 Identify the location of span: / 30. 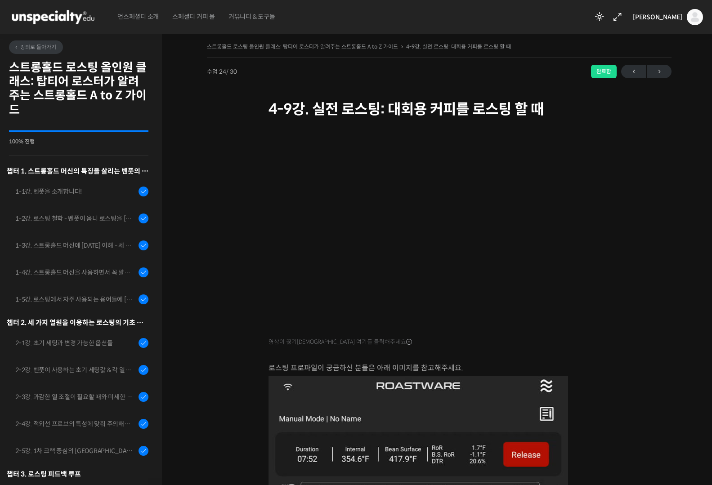
(232, 72).